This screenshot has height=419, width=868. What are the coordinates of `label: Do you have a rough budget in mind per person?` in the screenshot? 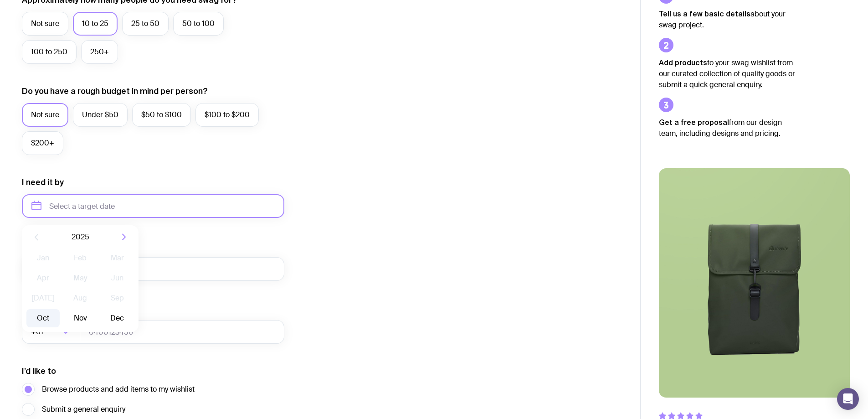 It's located at (115, 91).